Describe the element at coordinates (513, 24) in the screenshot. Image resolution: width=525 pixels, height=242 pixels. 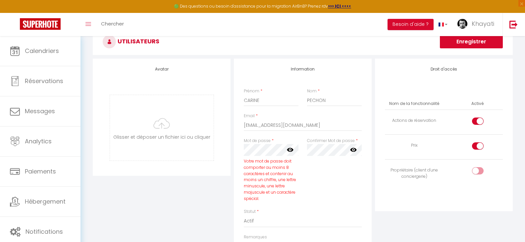
I see `img: logout` at that location.